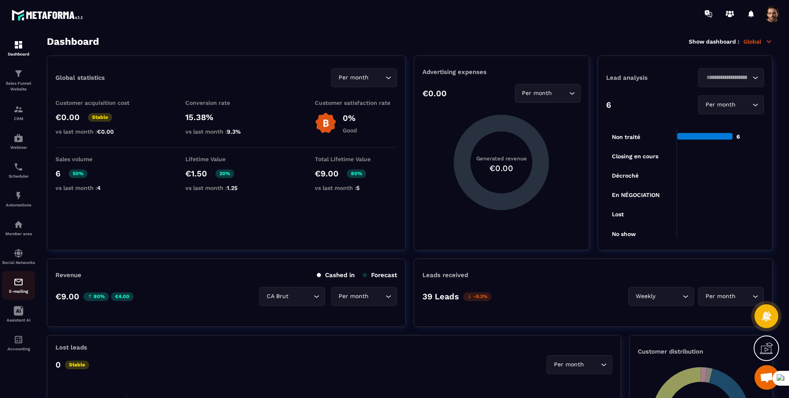 The height and width of the screenshot is (398, 789). Describe the element at coordinates (325, 123) in the screenshot. I see `img: b-badge-o.b3b20ee6.svg` at that location.